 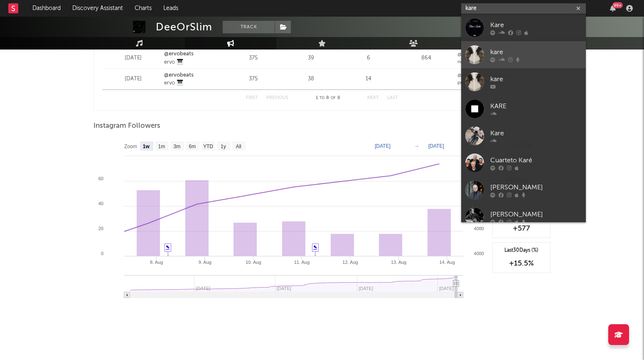 I want to click on text: 10. Aug, so click(x=253, y=262).